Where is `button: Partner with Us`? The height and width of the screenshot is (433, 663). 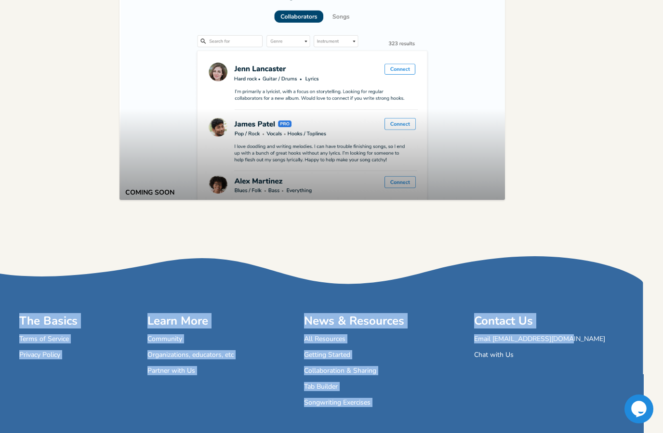
button: Partner with Us is located at coordinates (171, 372).